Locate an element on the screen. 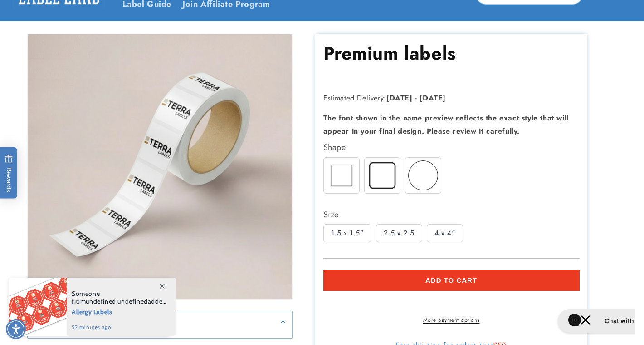 The width and height of the screenshot is (644, 345). span: Rewards is located at coordinates (9, 173).